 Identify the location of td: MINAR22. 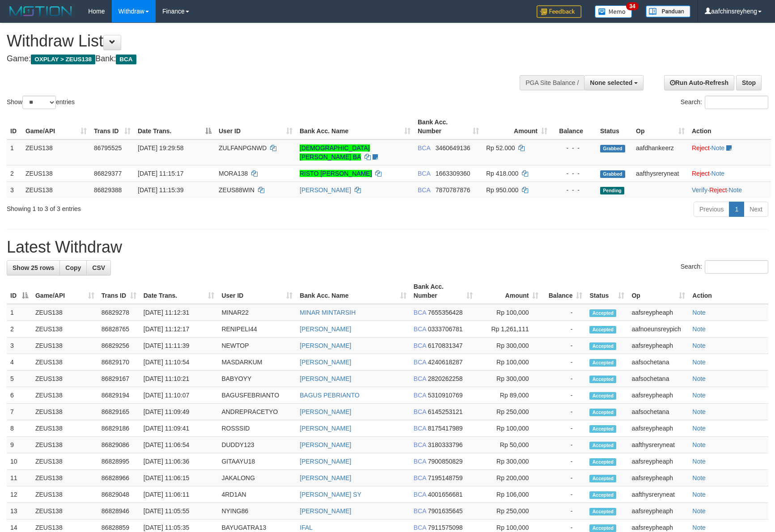
(256, 312).